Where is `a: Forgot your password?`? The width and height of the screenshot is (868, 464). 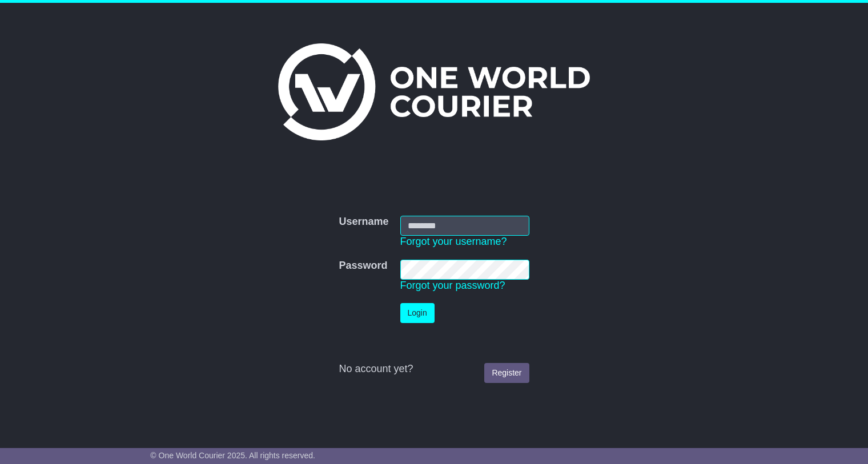 a: Forgot your password? is located at coordinates (453, 285).